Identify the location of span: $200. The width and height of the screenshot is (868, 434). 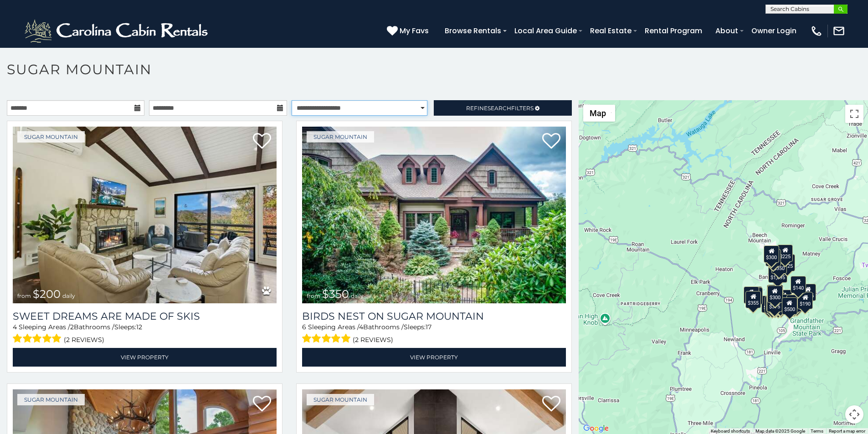
(46, 293).